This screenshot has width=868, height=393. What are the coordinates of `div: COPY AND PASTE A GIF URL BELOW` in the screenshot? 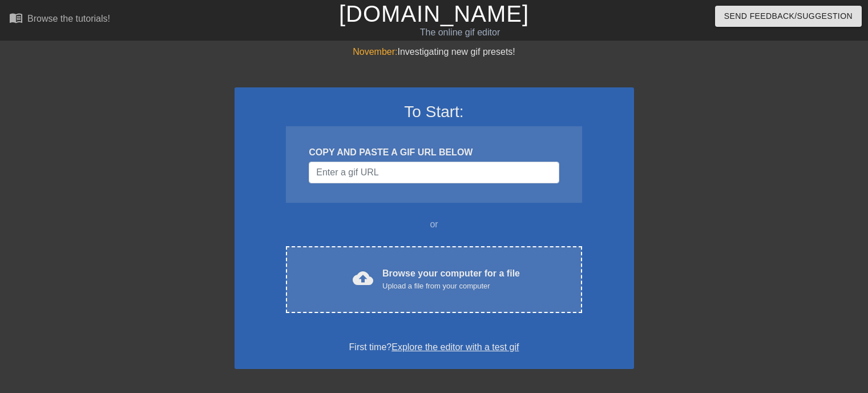 It's located at (434, 153).